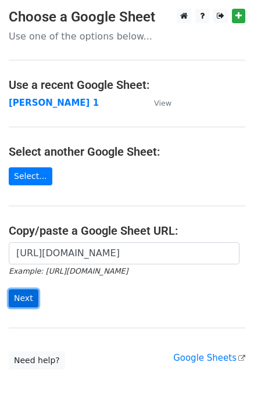 The image size is (254, 416). What do you see at coordinates (23, 298) in the screenshot?
I see `input: Next` at bounding box center [23, 298].